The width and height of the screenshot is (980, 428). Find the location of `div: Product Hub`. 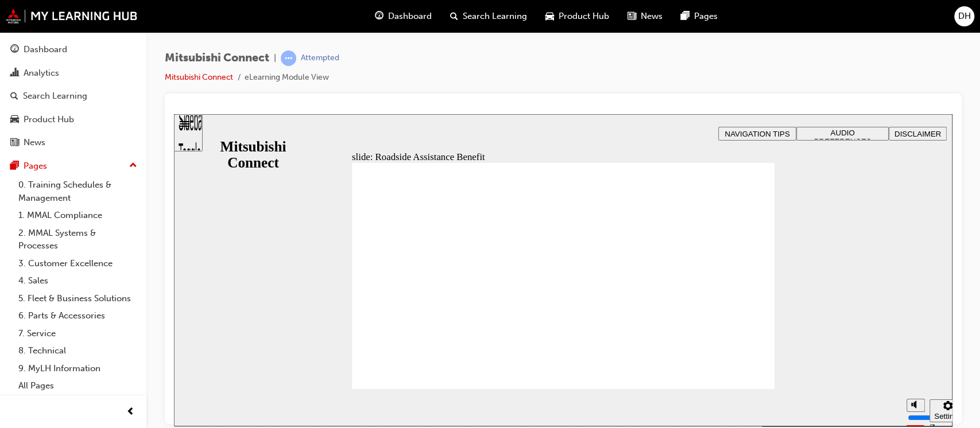

div: Product Hub is located at coordinates (49, 120).